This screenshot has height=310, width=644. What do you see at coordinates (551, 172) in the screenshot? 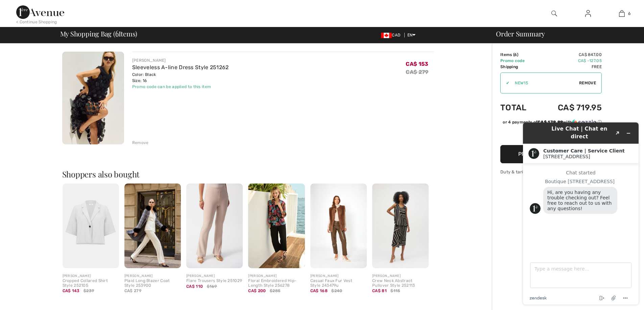
I see `div: Duty & tariff-free | Uninterrupted shipping` at bounding box center [551, 172].